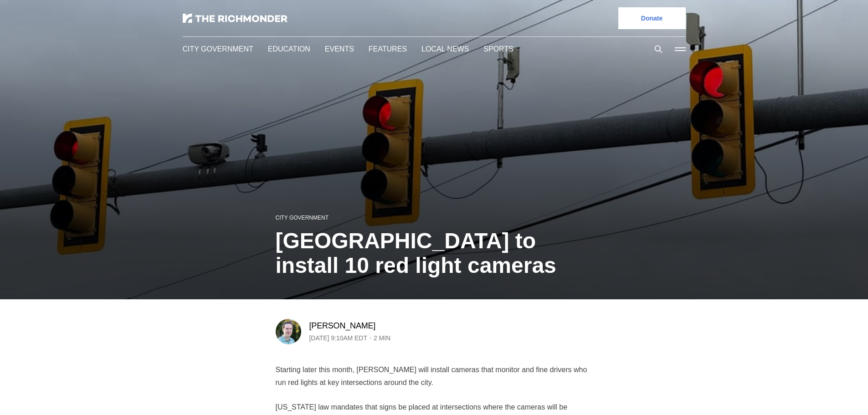  What do you see at coordinates (336, 48) in the screenshot?
I see `a: Events` at bounding box center [336, 48].